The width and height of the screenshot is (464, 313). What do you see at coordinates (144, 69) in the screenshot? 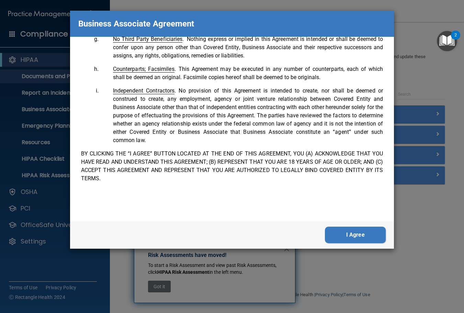
I see `span: Counterparts; Facsimiles` at bounding box center [144, 69].